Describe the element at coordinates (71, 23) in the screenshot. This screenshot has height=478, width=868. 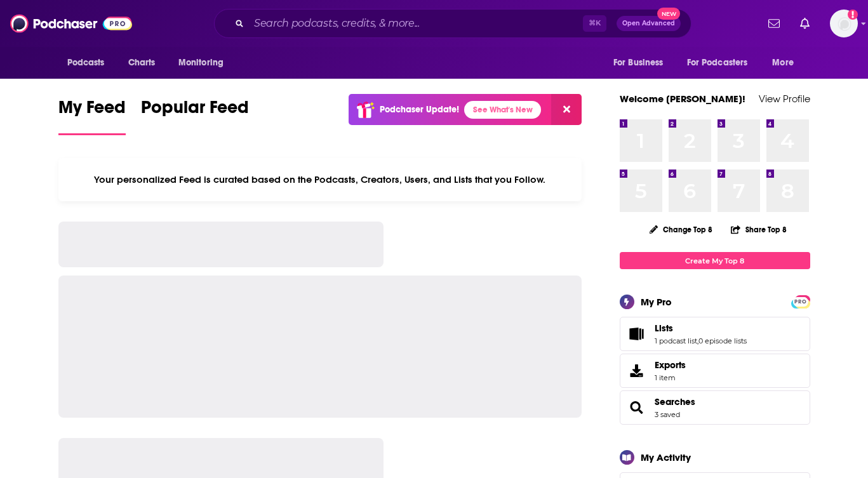
I see `img: Podchaser - Follow, Share and Rate Podcasts` at that location.